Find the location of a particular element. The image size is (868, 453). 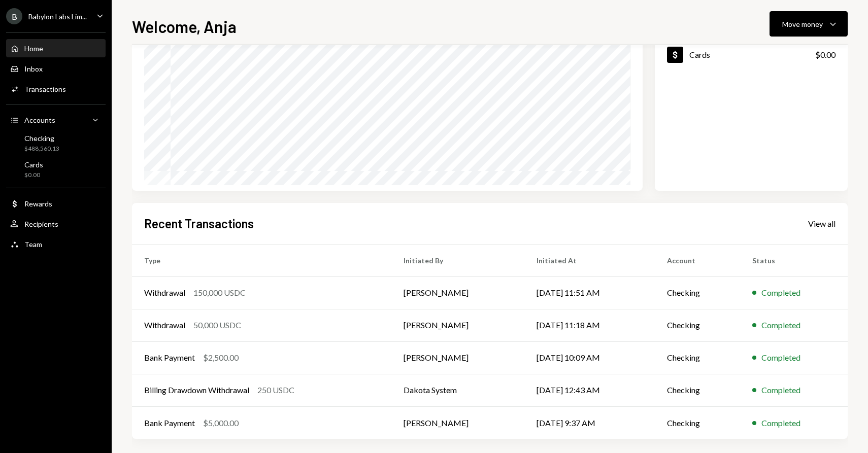

div: B is located at coordinates (14, 16).